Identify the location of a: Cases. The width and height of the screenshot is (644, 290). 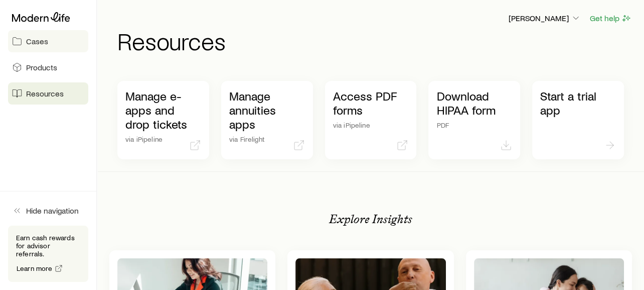
(48, 41).